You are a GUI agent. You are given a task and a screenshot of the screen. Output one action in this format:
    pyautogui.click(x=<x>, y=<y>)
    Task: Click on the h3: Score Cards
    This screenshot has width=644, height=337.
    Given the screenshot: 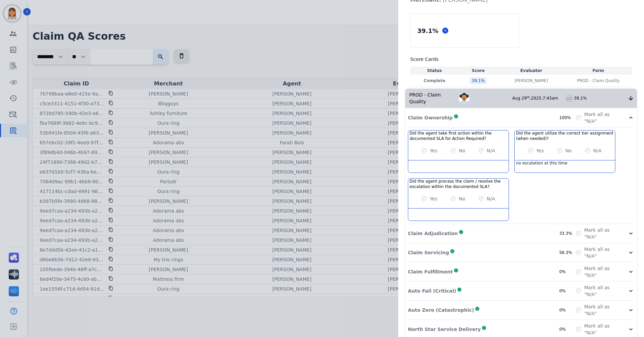 What is the action you would take?
    pyautogui.click(x=520, y=59)
    